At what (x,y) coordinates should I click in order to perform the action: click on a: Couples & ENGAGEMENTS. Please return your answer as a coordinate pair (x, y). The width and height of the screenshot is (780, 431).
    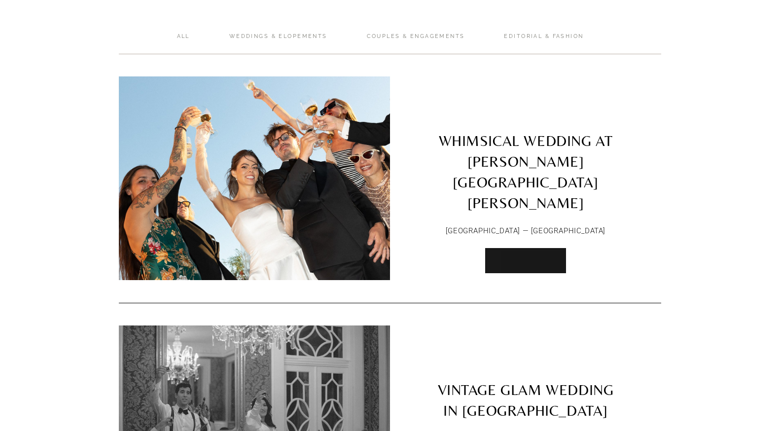
    Looking at the image, I should click on (416, 43).